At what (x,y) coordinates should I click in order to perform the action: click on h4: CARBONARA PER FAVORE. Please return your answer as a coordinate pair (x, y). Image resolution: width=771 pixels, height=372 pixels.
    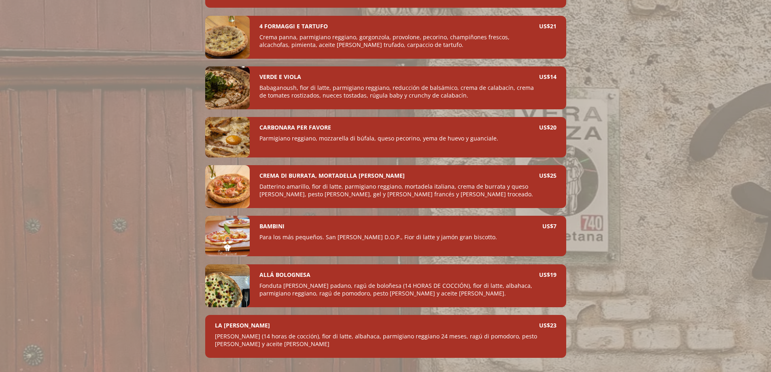
    Looking at the image, I should click on (295, 127).